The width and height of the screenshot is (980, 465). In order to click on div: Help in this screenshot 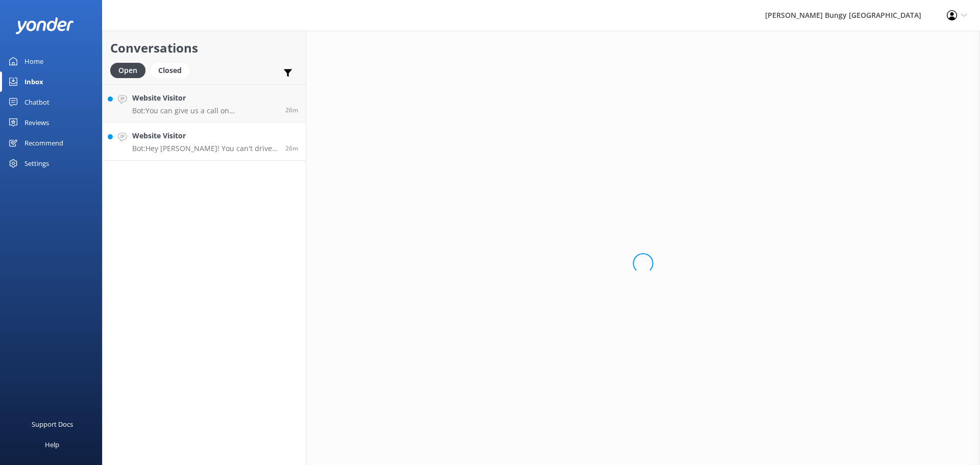, I will do `click(52, 445)`.